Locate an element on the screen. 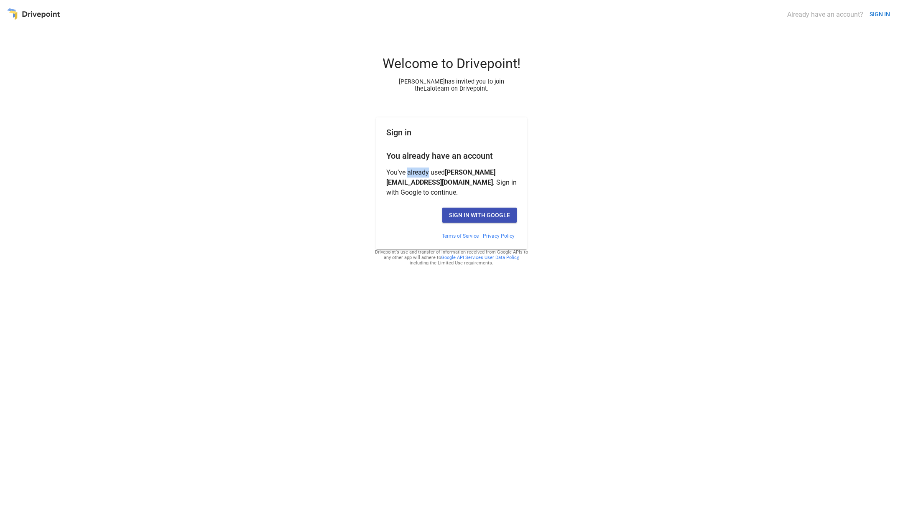 The height and width of the screenshot is (518, 903). a: Google API Services User Data Policy is located at coordinates (479, 258).